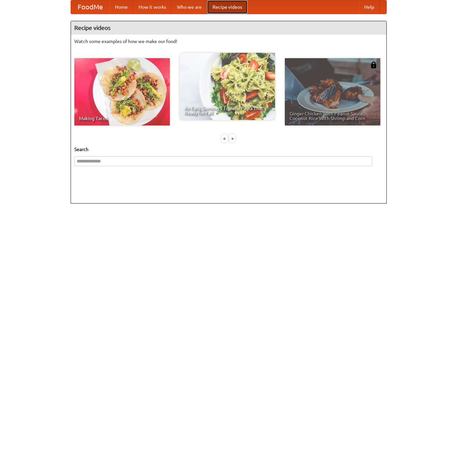 This screenshot has height=476, width=457. Describe the element at coordinates (227, 111) in the screenshot. I see `span: An Easy, Summery Tomato Pasta That's Ready for Fall` at that location.